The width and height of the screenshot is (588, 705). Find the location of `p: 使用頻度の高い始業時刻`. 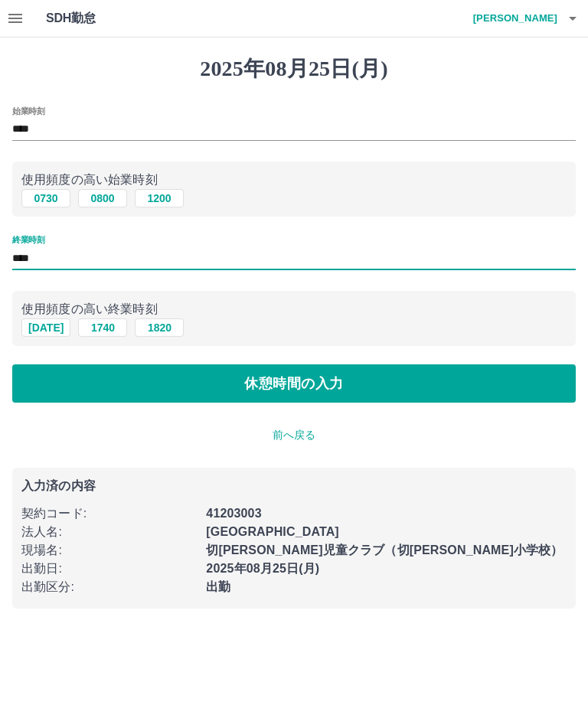

p: 使用頻度の高い始業時刻 is located at coordinates (294, 180).